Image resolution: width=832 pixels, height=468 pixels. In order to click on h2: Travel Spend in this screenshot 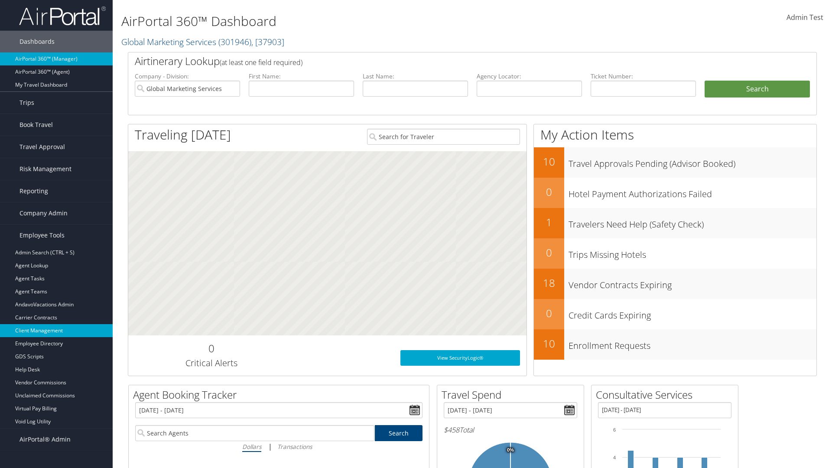, I will do `click(512, 395)`.